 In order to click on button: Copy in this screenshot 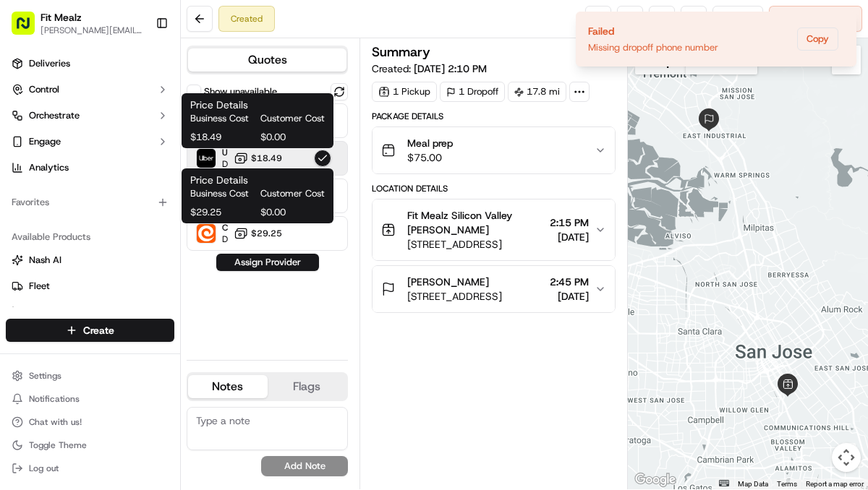, I will do `click(817, 39)`.